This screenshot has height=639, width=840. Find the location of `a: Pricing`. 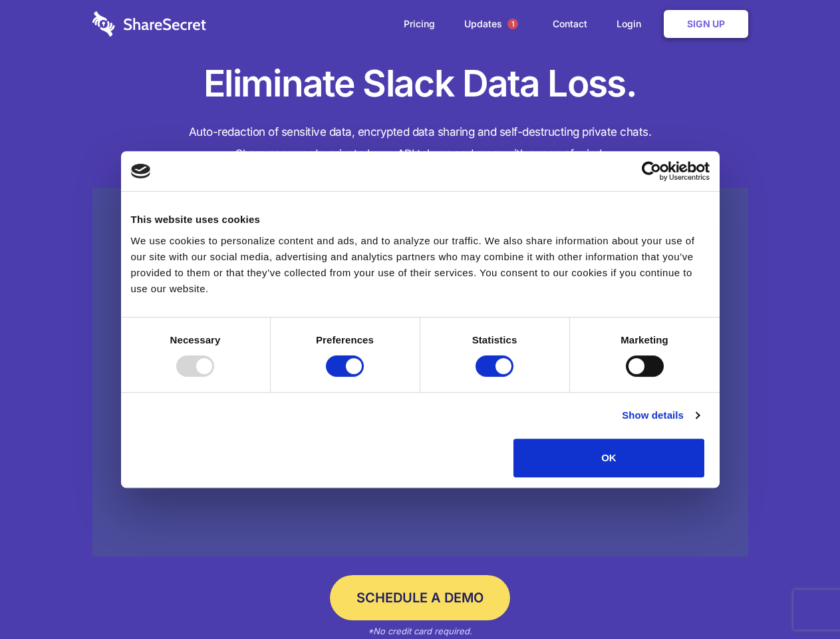

a: Pricing is located at coordinates (419, 24).